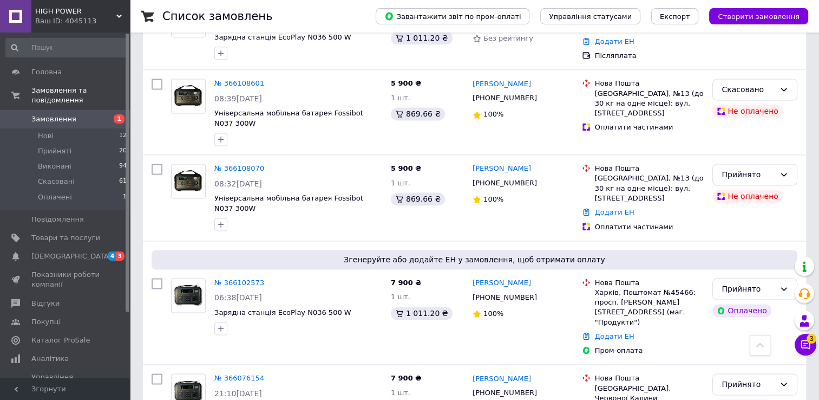 This screenshot has height=400, width=819. Describe the element at coordinates (123, 151) in the screenshot. I see `span: 20` at that location.